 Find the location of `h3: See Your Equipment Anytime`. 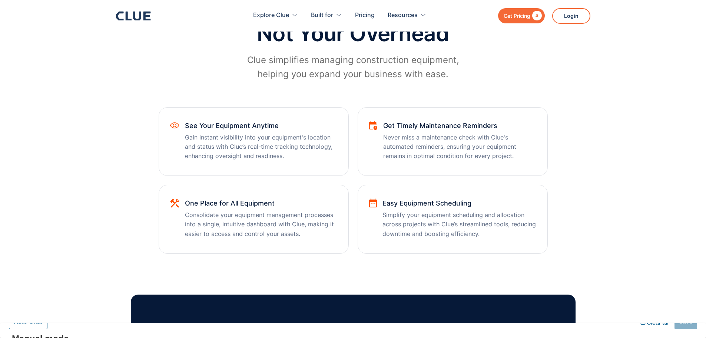

h3: See Your Equipment Anytime is located at coordinates (261, 126).